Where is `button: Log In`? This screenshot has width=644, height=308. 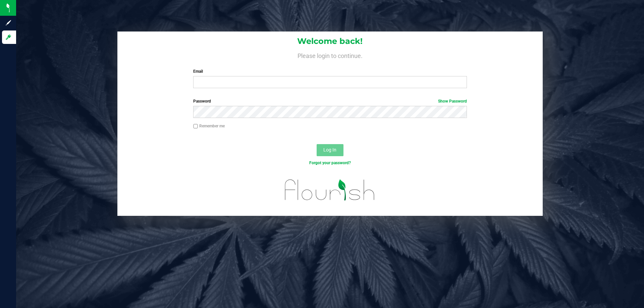
button: Log In is located at coordinates (330, 150).